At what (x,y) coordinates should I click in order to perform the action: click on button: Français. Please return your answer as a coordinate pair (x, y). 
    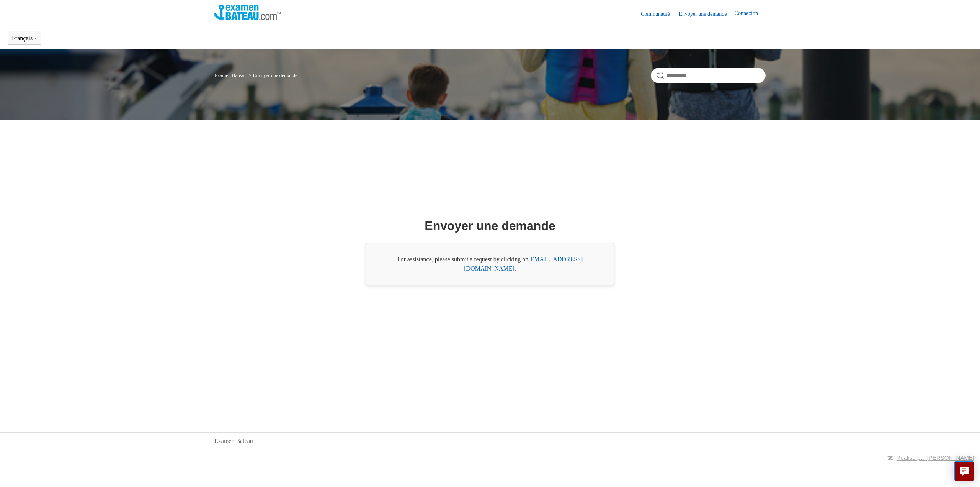
    Looking at the image, I should click on (25, 38).